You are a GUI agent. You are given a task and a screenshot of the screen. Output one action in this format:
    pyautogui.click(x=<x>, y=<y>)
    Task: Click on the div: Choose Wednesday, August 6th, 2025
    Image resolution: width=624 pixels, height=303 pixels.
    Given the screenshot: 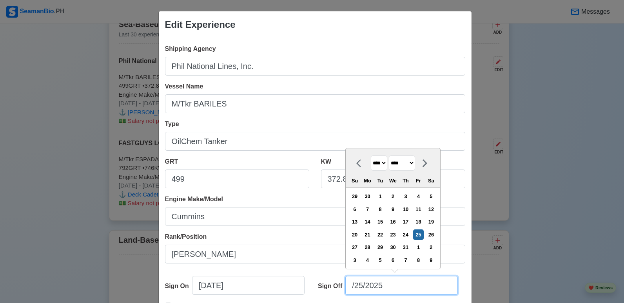 What is the action you would take?
    pyautogui.click(x=393, y=260)
    